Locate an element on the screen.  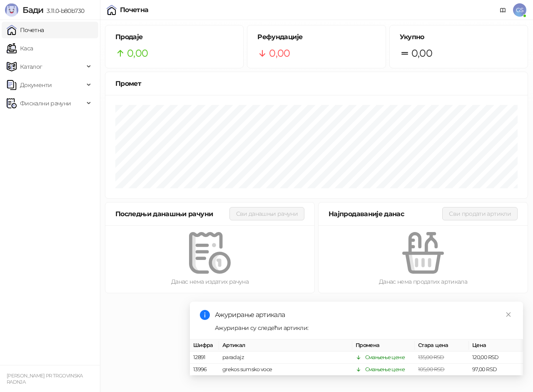
div: Ажурирани су следећи артикли: is located at coordinates (364, 328).